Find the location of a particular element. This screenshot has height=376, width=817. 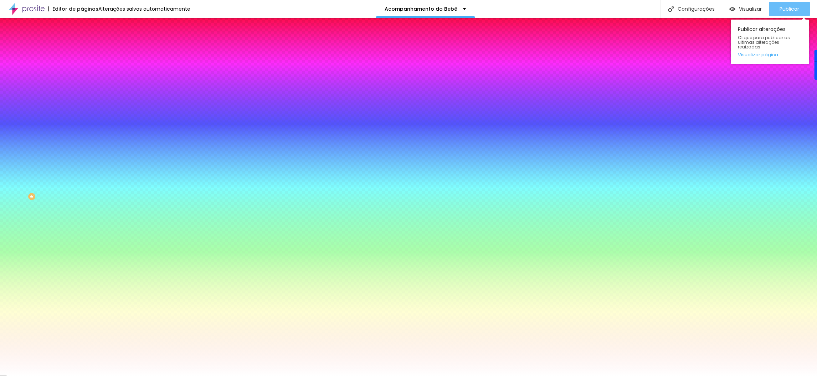

span: Visualizar is located at coordinates (750, 9).